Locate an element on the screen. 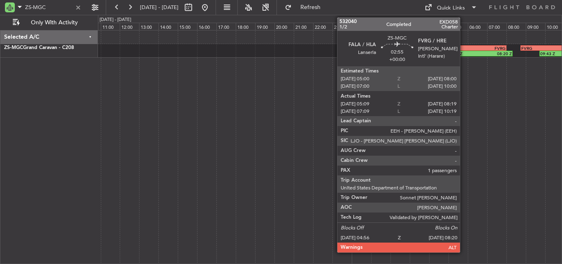  button: Only With Activity is located at coordinates (49, 23).